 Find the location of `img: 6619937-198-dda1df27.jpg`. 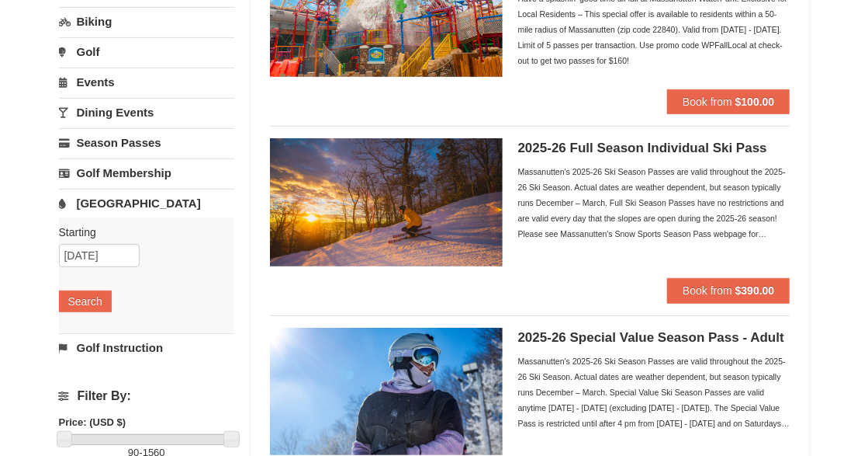

img: 6619937-198-dda1df27.jpg is located at coordinates (386, 391).